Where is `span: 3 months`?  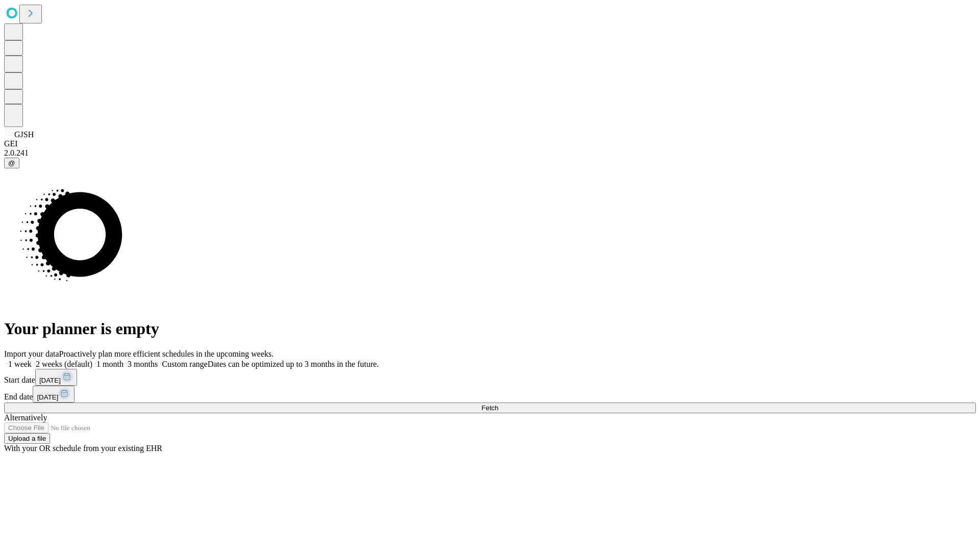
span: 3 months is located at coordinates (143, 364).